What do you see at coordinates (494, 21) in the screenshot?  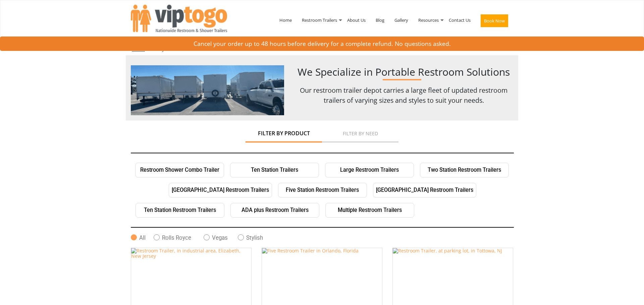 I see `button: Book Now` at bounding box center [494, 21].